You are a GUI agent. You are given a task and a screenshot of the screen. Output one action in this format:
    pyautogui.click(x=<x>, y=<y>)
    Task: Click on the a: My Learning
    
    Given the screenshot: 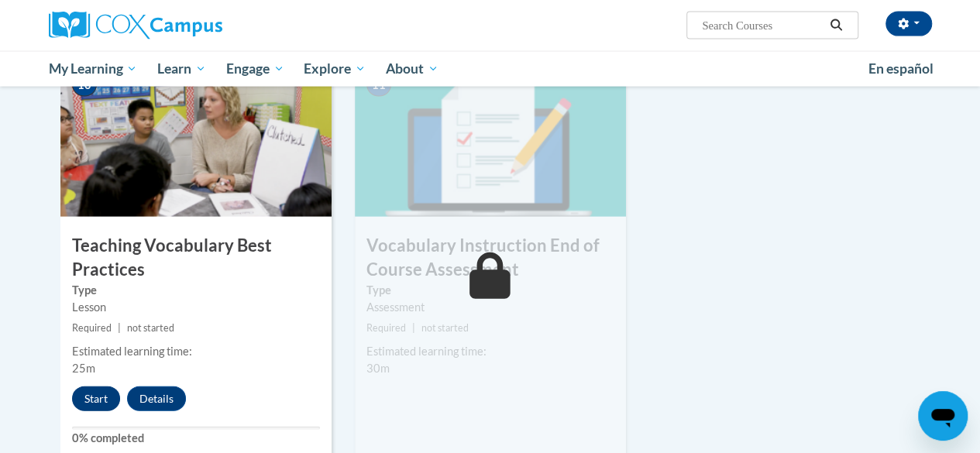 What is the action you would take?
    pyautogui.click(x=93, y=69)
    